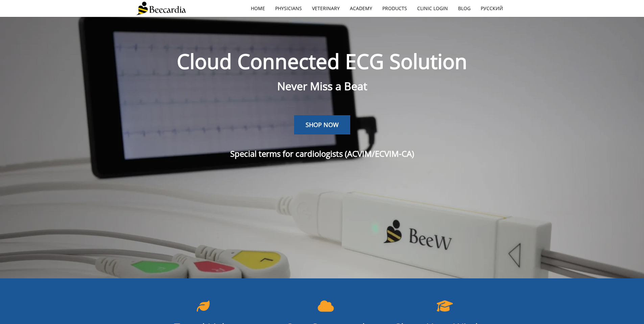  I want to click on span: Never Miss a Beat, so click(322, 86).